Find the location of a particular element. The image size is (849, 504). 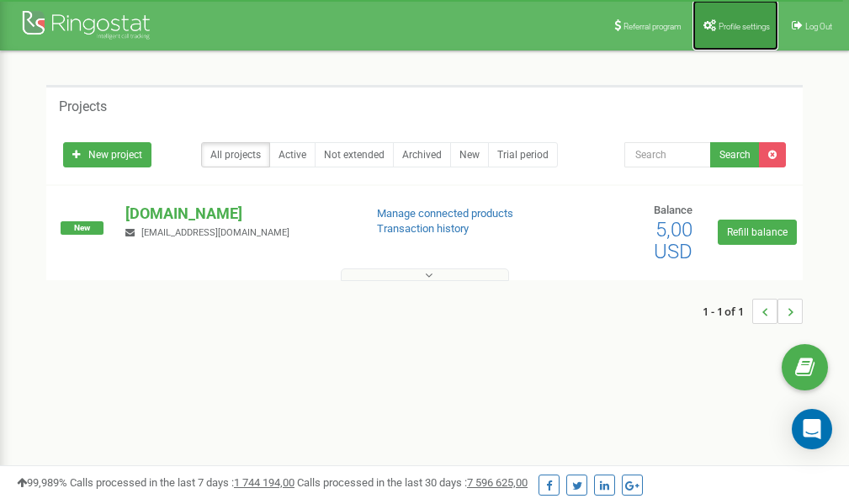

span: Profile settings is located at coordinates (744, 26).